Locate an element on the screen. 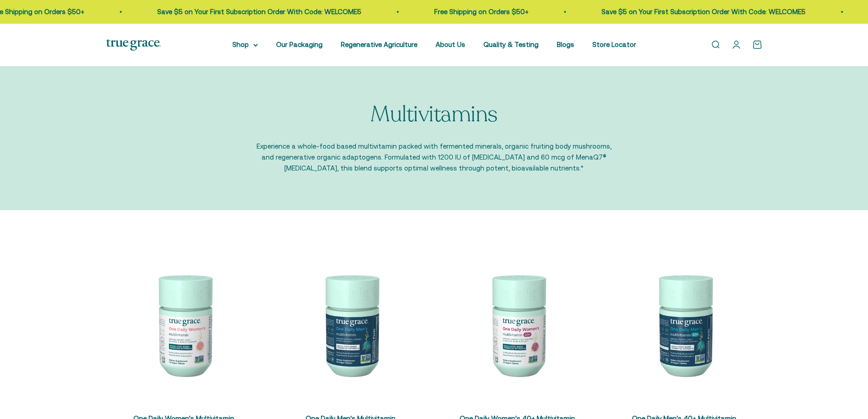  summary: Shop is located at coordinates (245, 45).